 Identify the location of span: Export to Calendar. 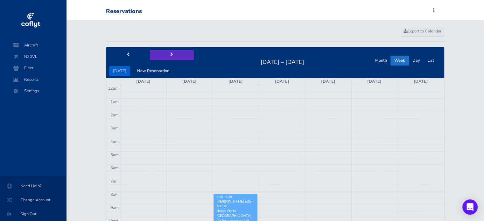
(422, 31).